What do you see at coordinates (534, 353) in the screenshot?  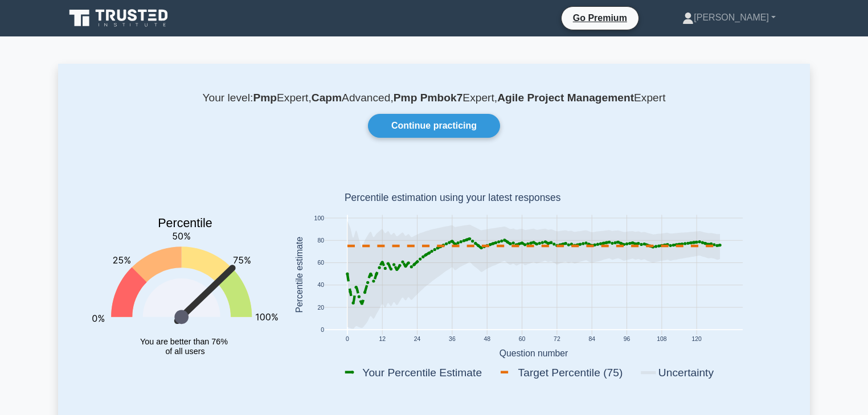 I see `text: Question number` at bounding box center [534, 353].